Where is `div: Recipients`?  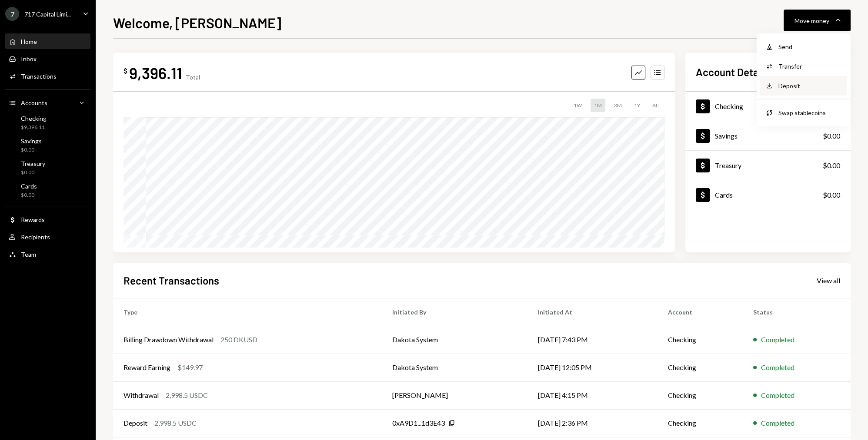 div: Recipients is located at coordinates (35, 237).